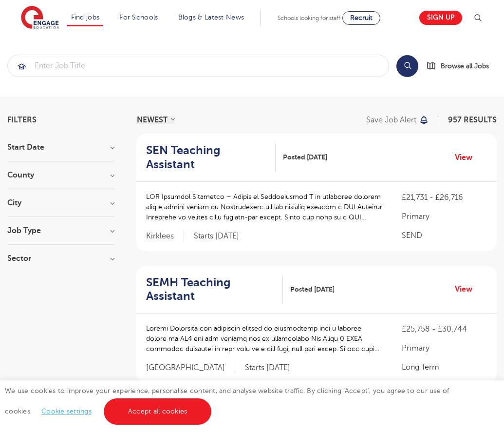 Image resolution: width=504 pixels, height=433 pixels. Describe the element at coordinates (227, 401) in the screenshot. I see `span: We use cookies to improve your experience, personalise content, and analyse website traffic. By c...` at that location.